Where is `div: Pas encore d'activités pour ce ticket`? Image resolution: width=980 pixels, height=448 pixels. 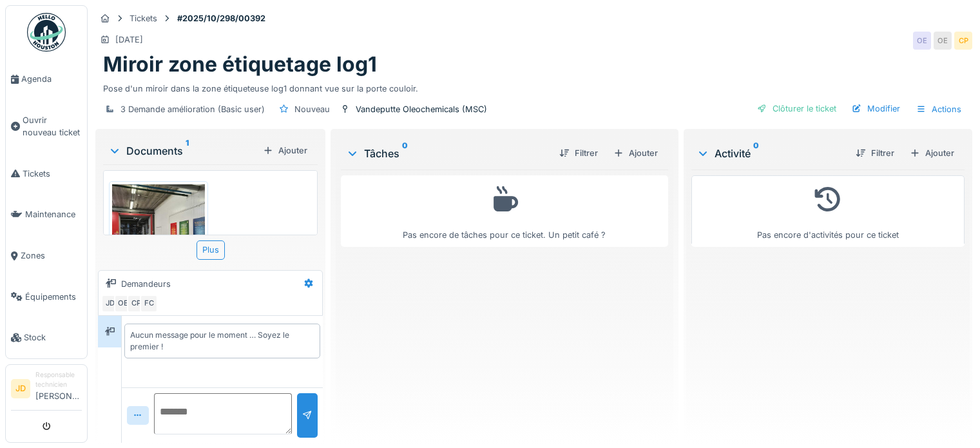 div: Pas encore d'activités pour ce ticket is located at coordinates (828, 211).